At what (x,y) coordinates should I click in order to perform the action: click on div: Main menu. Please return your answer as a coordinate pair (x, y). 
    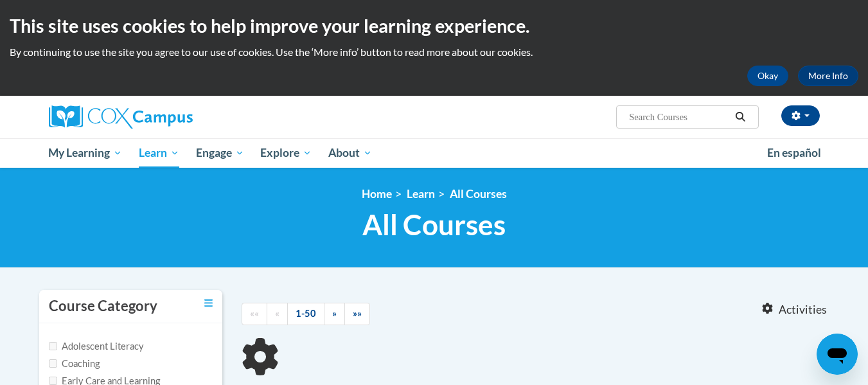
    Looking at the image, I should click on (434, 153).